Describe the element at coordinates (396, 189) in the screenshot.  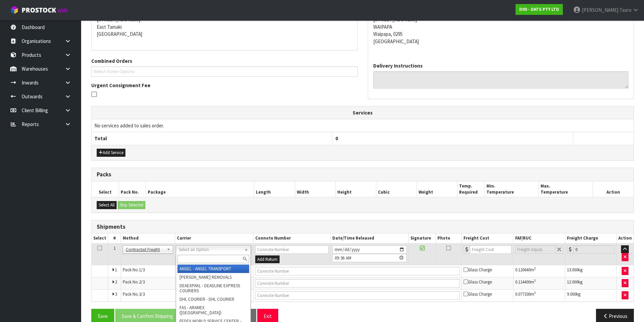
I see `th: Cubic` at that location.